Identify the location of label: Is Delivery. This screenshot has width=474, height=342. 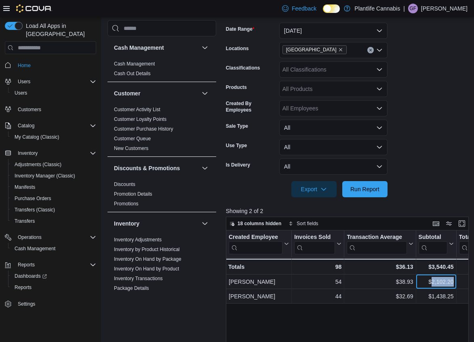
(238, 165).